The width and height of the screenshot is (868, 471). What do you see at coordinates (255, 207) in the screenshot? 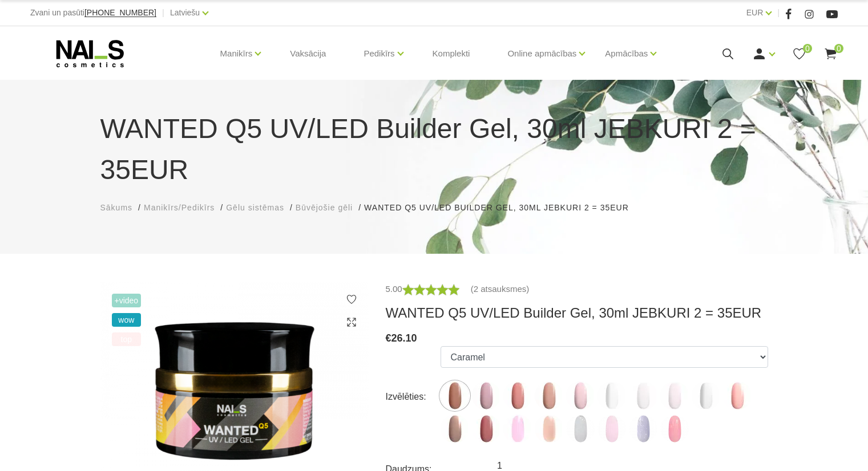
I see `span: Gēlu sistēmas` at bounding box center [255, 207].